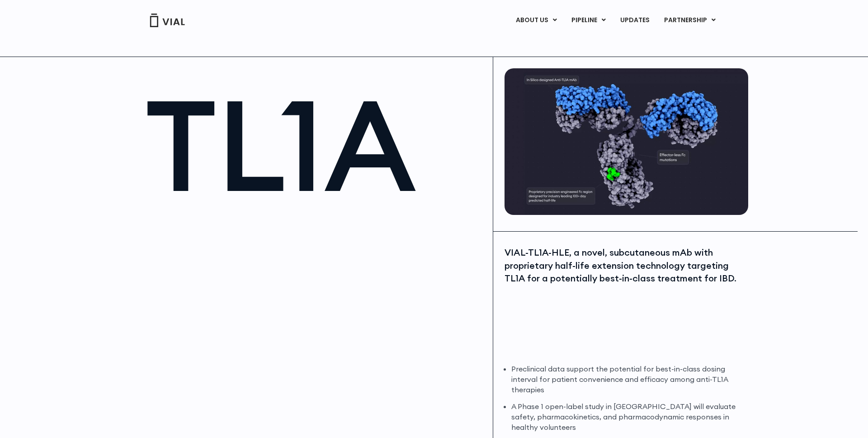 This screenshot has height=438, width=868. What do you see at coordinates (626, 266) in the screenshot?
I see `div: VIAL-TL1A-HLE, a novel, subcutaneous mAb with proprietary half-life extension technology targetin...` at bounding box center [626, 266].